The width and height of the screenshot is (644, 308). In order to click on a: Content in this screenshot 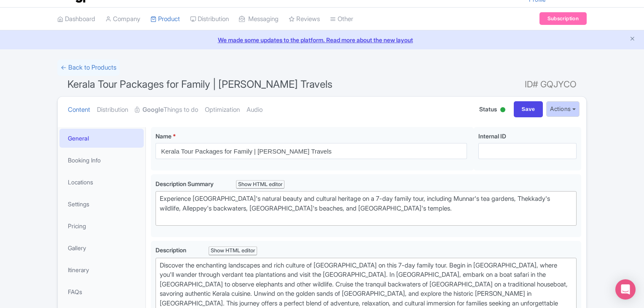, I will do `click(79, 110)`.